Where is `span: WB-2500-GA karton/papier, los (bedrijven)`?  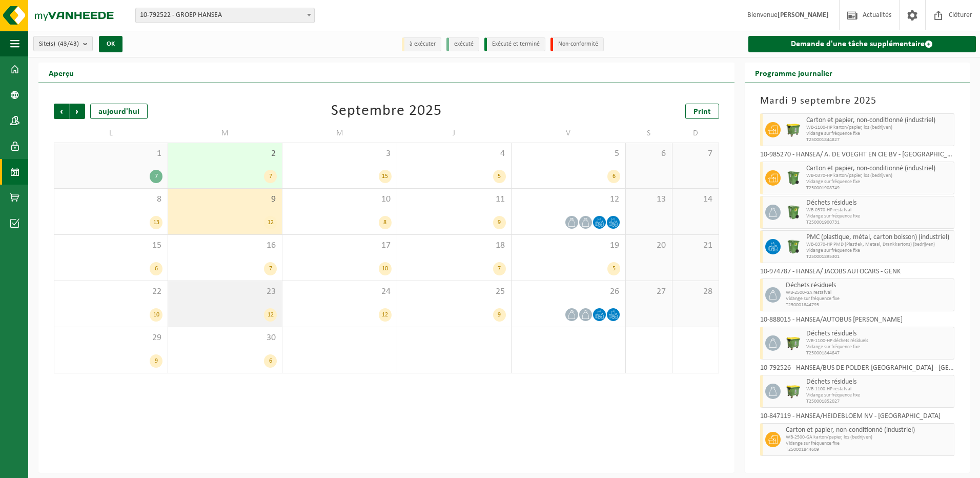 span: WB-2500-GA karton/papier, los (bedrijven) is located at coordinates (868, 437).